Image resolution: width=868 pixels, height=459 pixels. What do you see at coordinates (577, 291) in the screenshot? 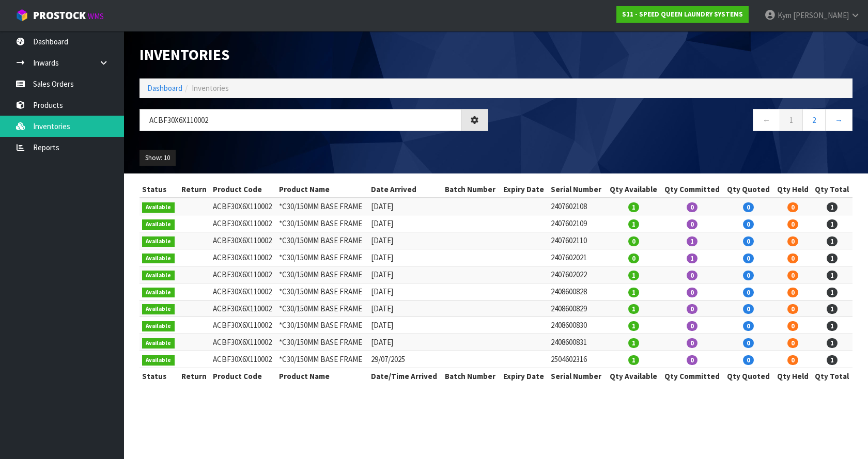
I see `td: 2408600828` at bounding box center [577, 291].